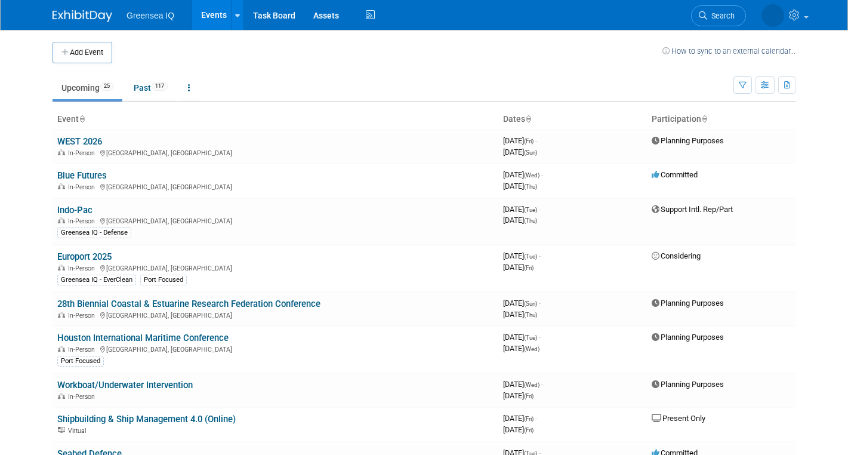  What do you see at coordinates (721, 16) in the screenshot?
I see `span: Search` at bounding box center [721, 16].